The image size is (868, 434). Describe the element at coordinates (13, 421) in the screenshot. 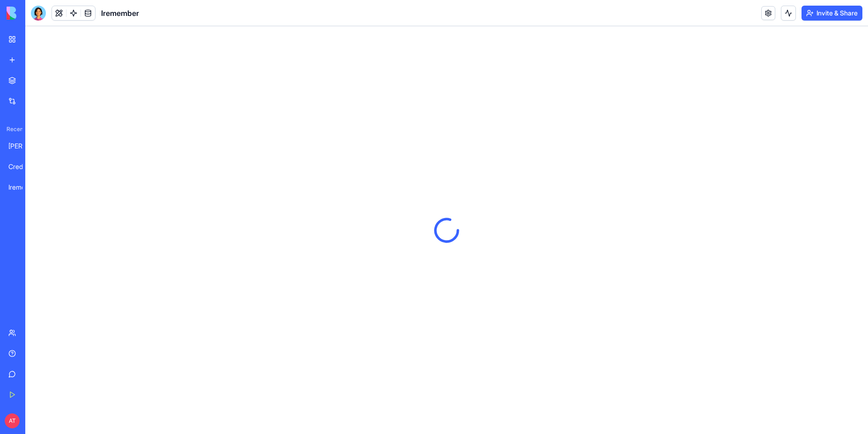

I see `span: AT` at that location.